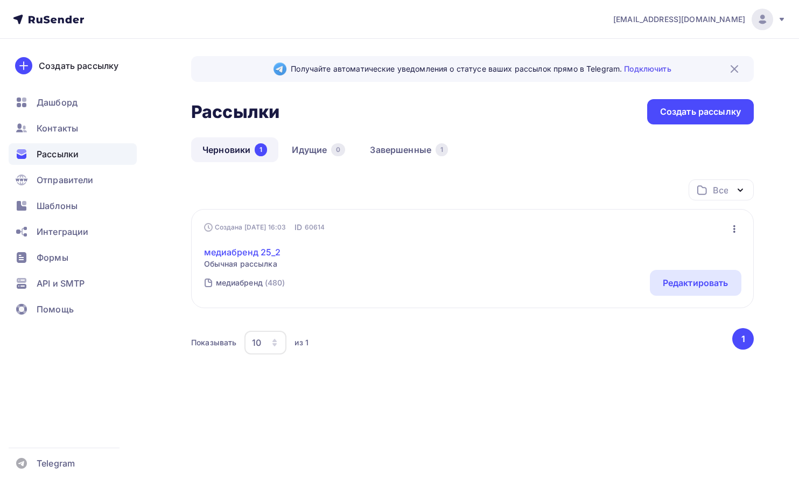 The width and height of the screenshot is (799, 487). I want to click on div: Все, so click(721, 190).